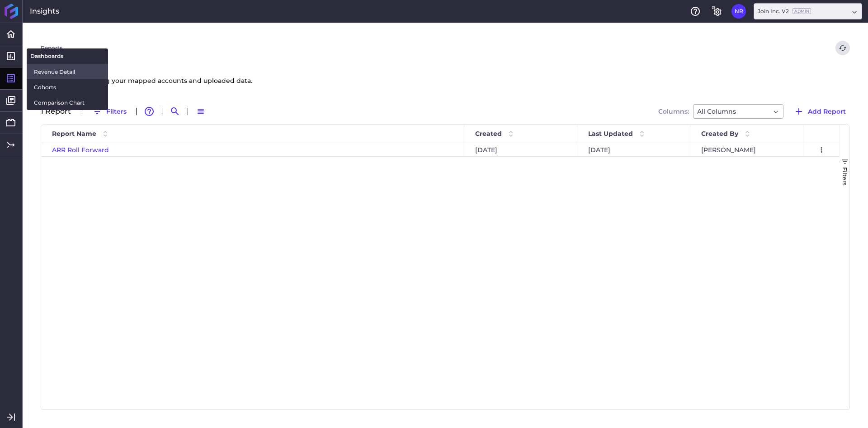 The image size is (868, 428). What do you see at coordinates (488, 134) in the screenshot?
I see `span: Created` at bounding box center [488, 134].